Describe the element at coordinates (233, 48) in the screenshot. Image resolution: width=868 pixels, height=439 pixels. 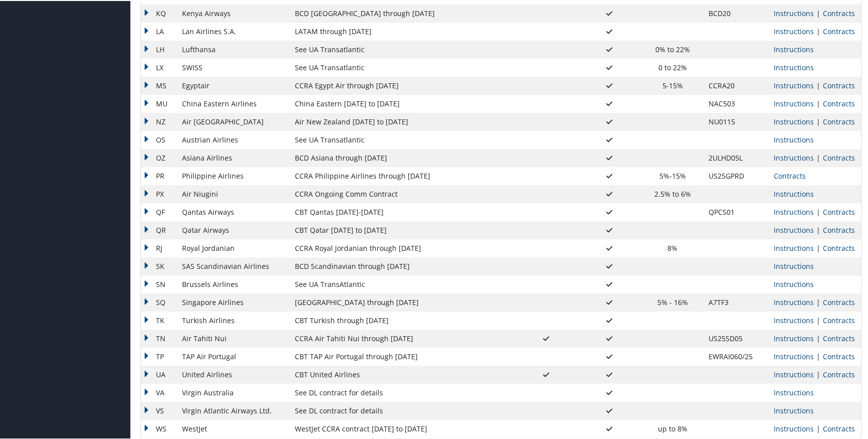
I see `td: Lufthansa` at that location.